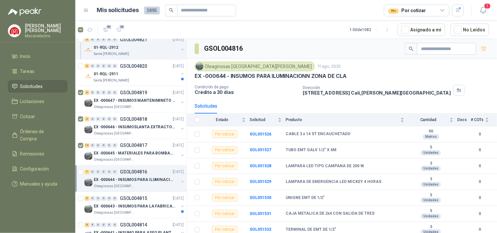  What do you see at coordinates (106, 74) in the screenshot?
I see `p: 01-RQL-2911` at bounding box center [106, 74].